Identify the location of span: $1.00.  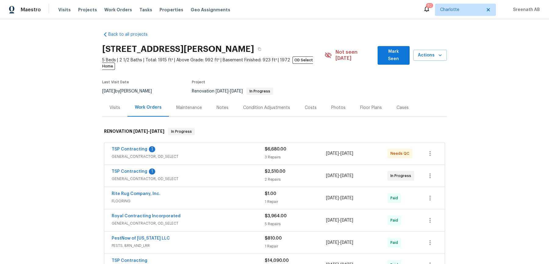
(271, 194).